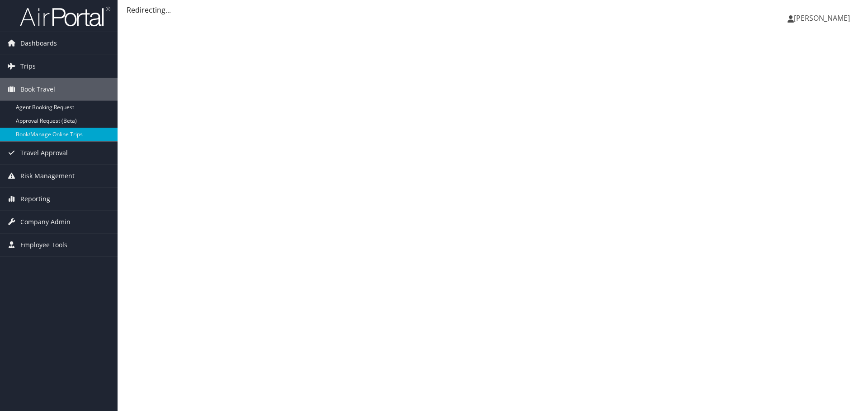 The image size is (868, 411). I want to click on span: Trips, so click(28, 67).